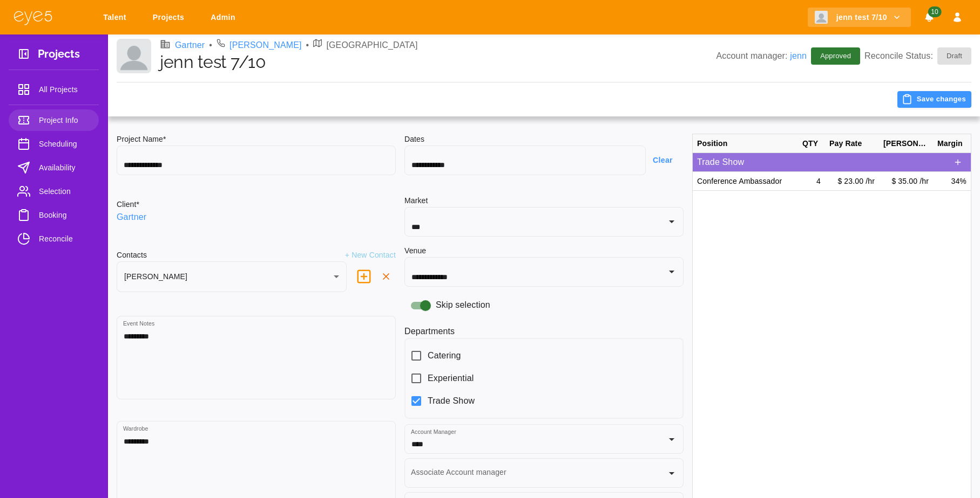 The height and width of the screenshot is (498, 980). Describe the element at coordinates (450, 379) in the screenshot. I see `span: Experiential` at that location.